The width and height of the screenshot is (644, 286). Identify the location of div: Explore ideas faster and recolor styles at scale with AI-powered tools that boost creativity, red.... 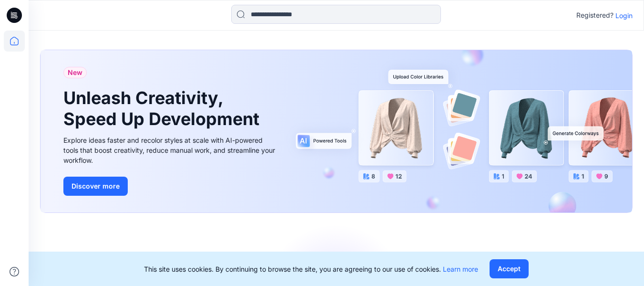
(171, 150).